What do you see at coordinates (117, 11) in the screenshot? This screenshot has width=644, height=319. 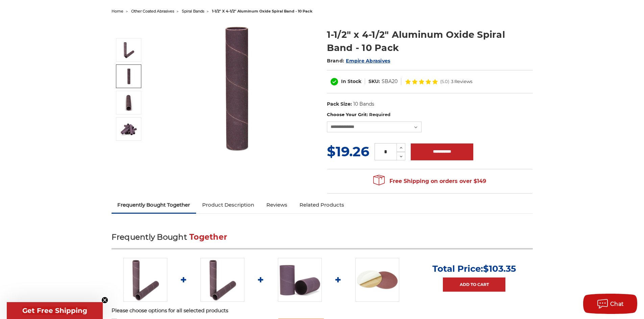 I see `a: home` at bounding box center [117, 11].